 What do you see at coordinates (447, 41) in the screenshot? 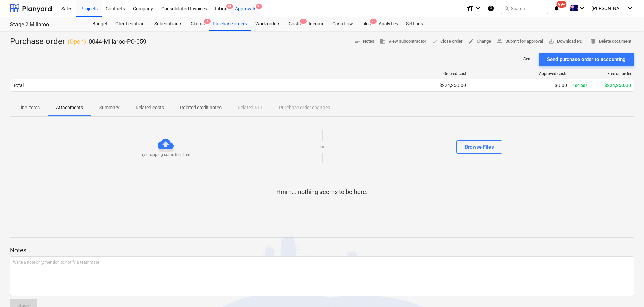
I see `button: Close order` at bounding box center [447, 41].